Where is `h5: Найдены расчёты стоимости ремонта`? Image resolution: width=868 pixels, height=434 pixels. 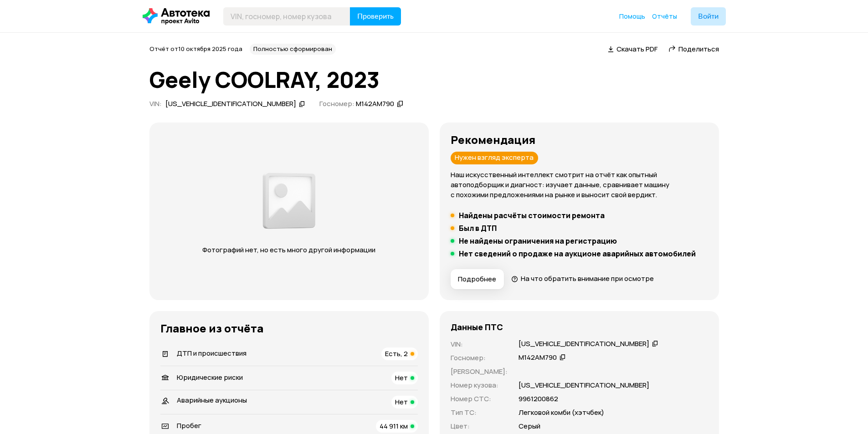
h5: Найдены расчёты стоимости ремонта is located at coordinates (532, 215).